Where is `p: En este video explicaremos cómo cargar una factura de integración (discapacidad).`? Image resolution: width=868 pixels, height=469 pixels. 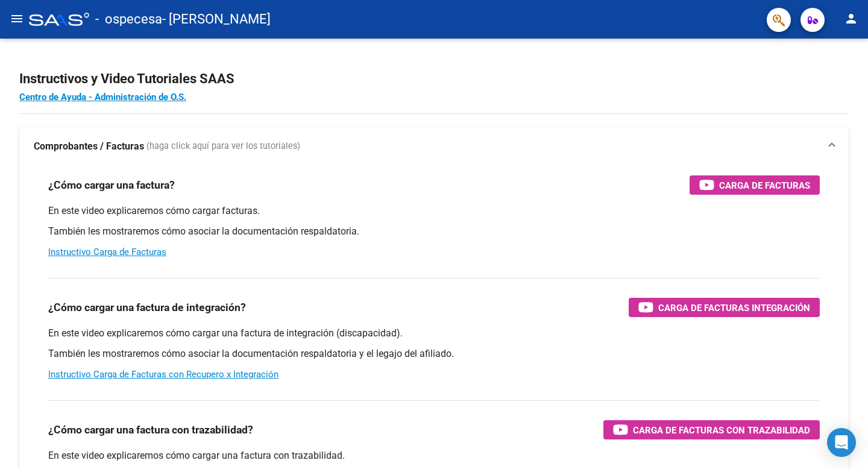
p: En este video explicaremos cómo cargar una factura de integración (discapacidad). is located at coordinates (434, 334).